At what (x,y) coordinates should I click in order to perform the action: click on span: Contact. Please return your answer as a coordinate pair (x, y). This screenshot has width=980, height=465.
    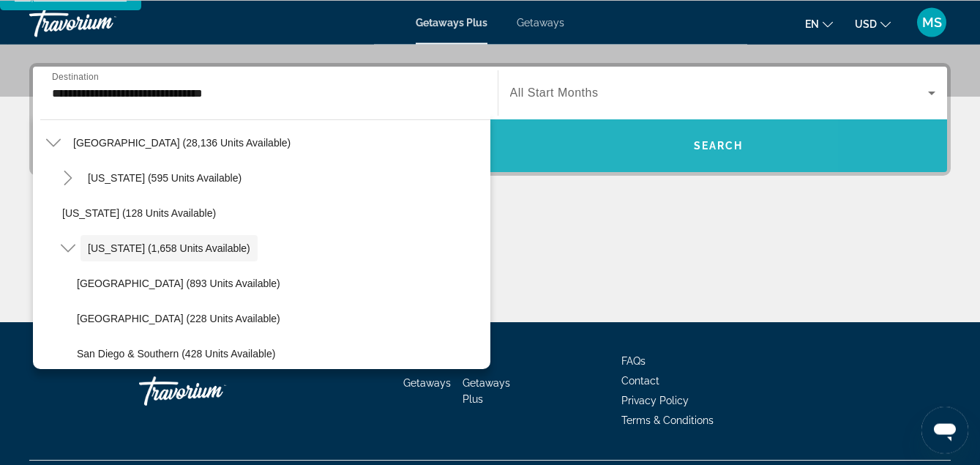
    Looking at the image, I should click on (640, 380).